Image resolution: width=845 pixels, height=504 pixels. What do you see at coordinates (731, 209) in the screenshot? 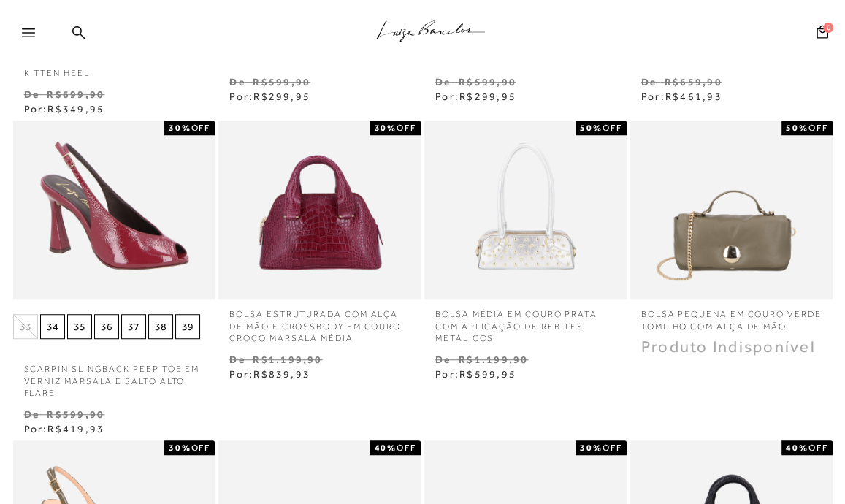
I see `img: BOLSA PEQUENA EM COURO VERDE TOMILHO COM ALÇA DE MÃO` at bounding box center [731, 209].